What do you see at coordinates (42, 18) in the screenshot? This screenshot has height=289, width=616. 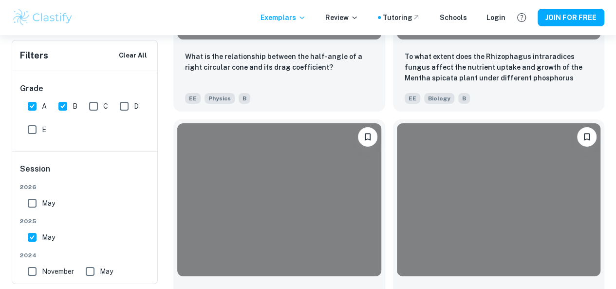 I see `img: Clastify logo` at bounding box center [42, 18].